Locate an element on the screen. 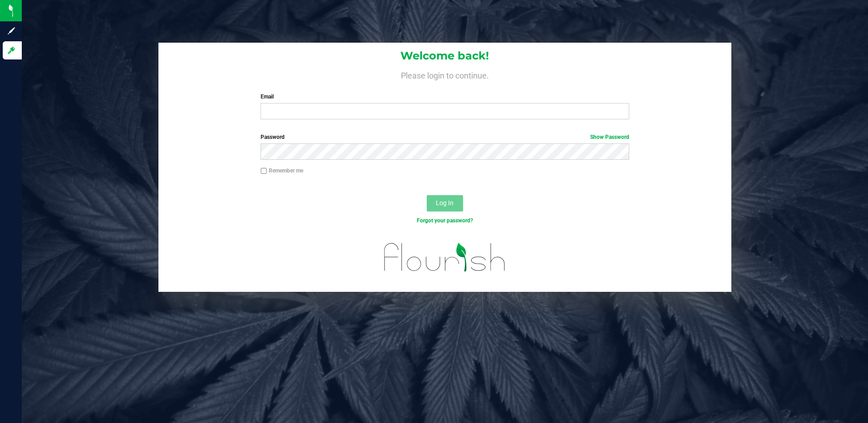  inline-svg: Sign up is located at coordinates (11, 31).